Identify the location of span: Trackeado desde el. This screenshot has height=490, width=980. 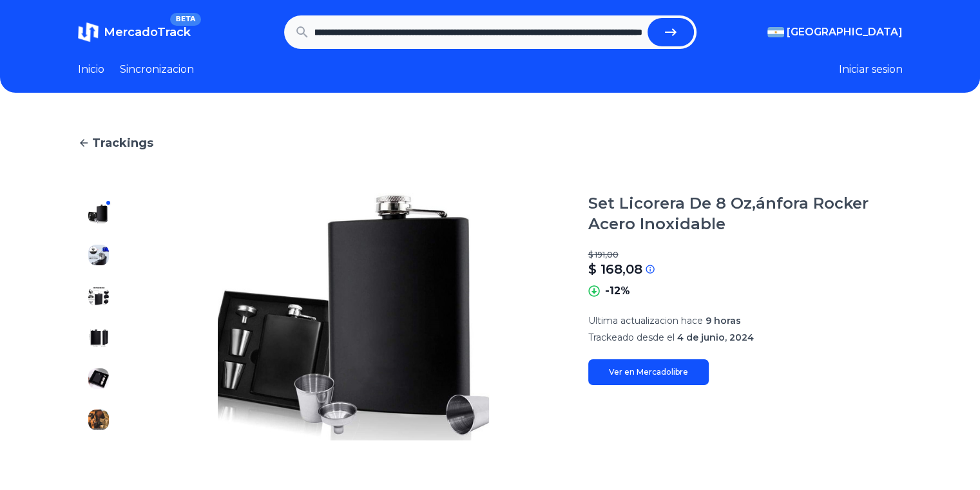
(631, 338).